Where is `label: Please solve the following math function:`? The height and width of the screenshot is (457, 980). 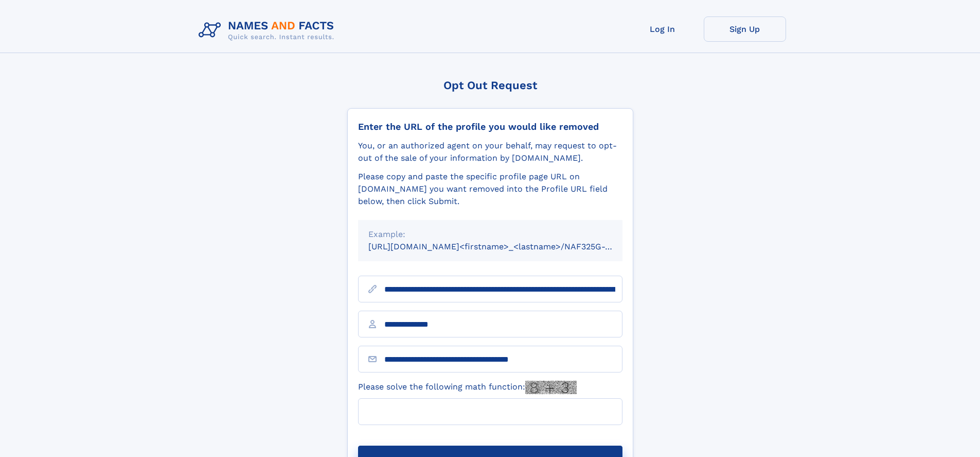 label: Please solve the following math function: is located at coordinates (467, 387).